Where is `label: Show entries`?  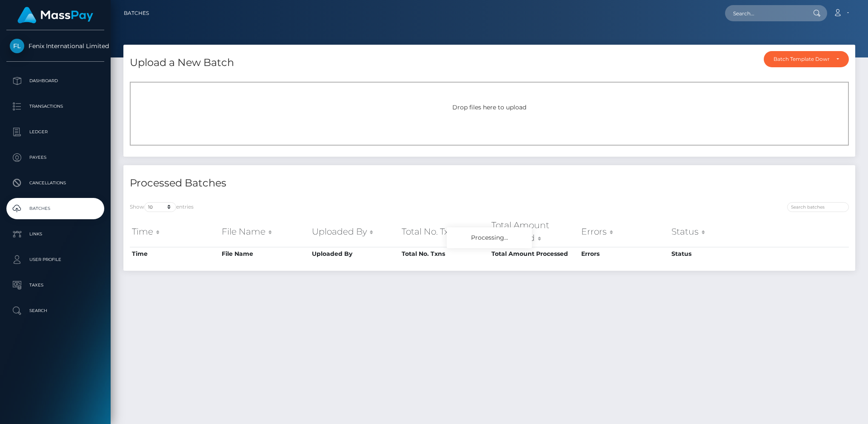
label: Show entries is located at coordinates (161, 207).